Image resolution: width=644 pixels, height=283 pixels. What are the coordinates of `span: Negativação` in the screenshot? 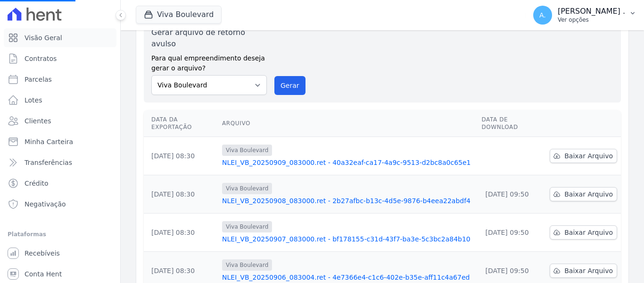 It's located at (46, 204).